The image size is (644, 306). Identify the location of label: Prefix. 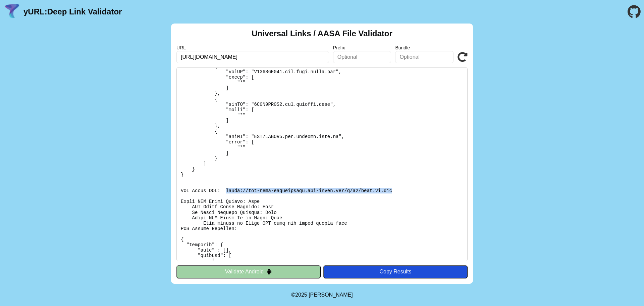
(362, 47).